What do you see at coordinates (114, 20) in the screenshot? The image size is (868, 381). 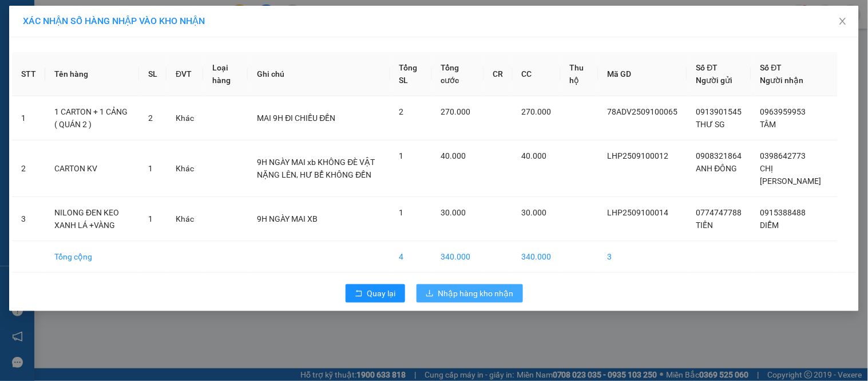 I see `span: XÁC NHẬN SỐ HÀNG NHẬP VÀO KHO NHẬN` at bounding box center [114, 20].